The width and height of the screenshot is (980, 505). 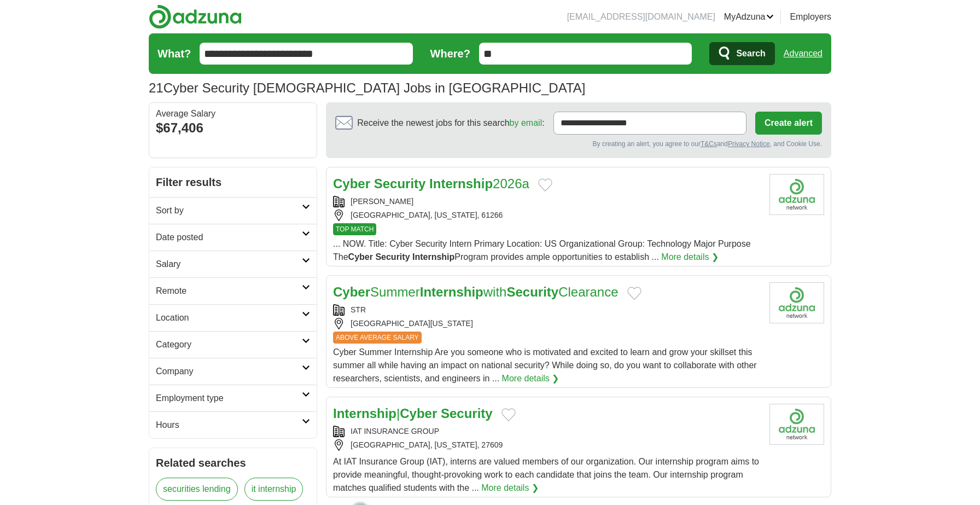 What do you see at coordinates (233, 237) in the screenshot?
I see `a: Date posted` at bounding box center [233, 237].